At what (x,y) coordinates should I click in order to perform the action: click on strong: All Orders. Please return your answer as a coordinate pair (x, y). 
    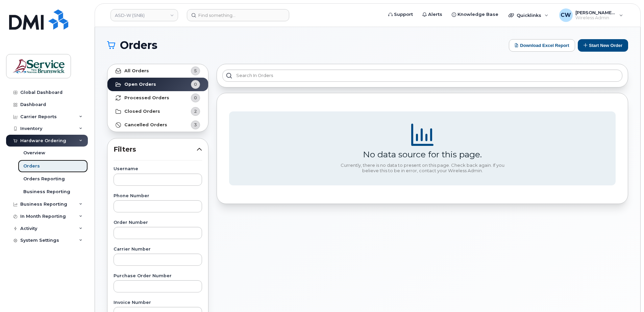
    Looking at the image, I should click on (136, 71).